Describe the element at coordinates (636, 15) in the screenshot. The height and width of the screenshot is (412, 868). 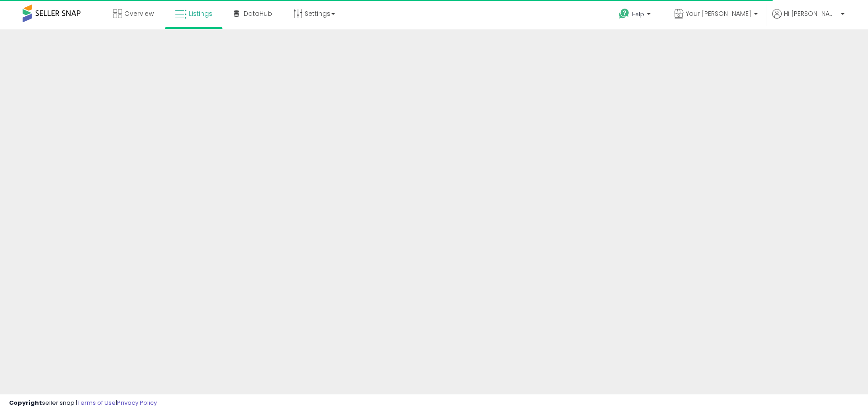
I see `a: Help` at that location.